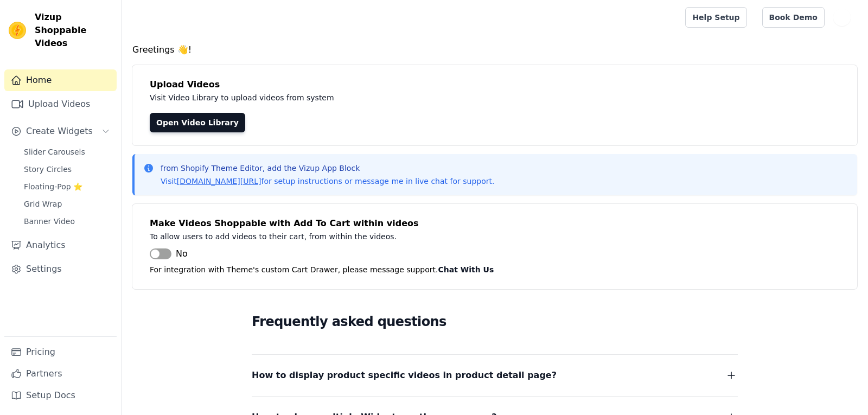  What do you see at coordinates (53, 186) in the screenshot?
I see `span: Floating-Pop ⭐` at bounding box center [53, 186].